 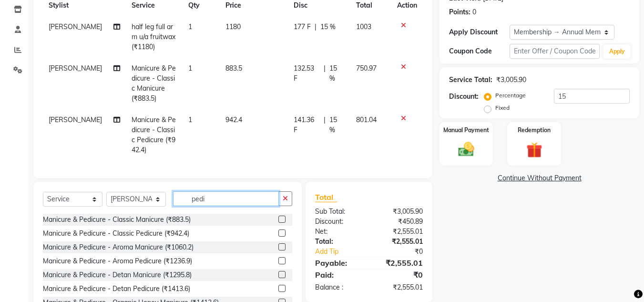 I want to click on span: 801.04, so click(x=366, y=120).